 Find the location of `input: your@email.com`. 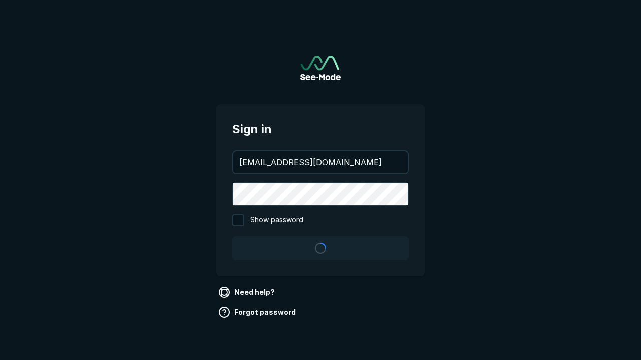

input: your@email.com is located at coordinates (320, 163).